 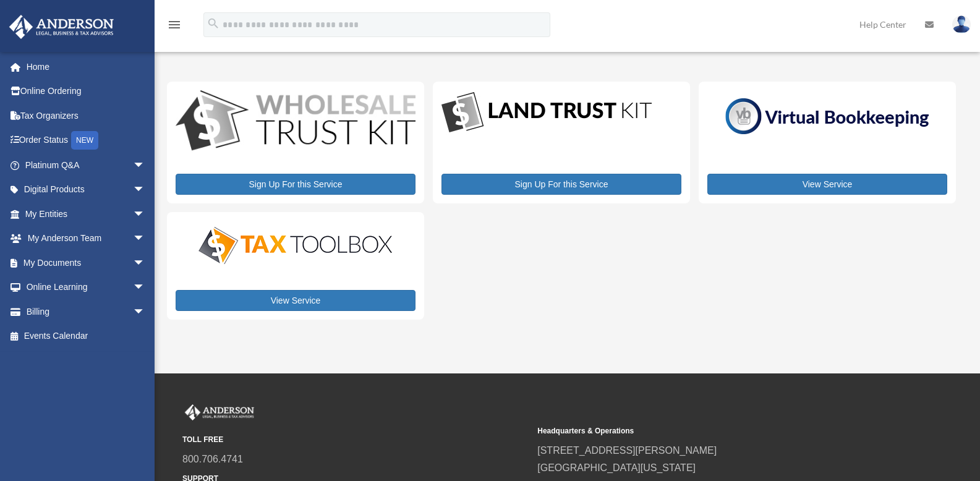 What do you see at coordinates (86, 336) in the screenshot?
I see `a: Events Calendar` at bounding box center [86, 336].